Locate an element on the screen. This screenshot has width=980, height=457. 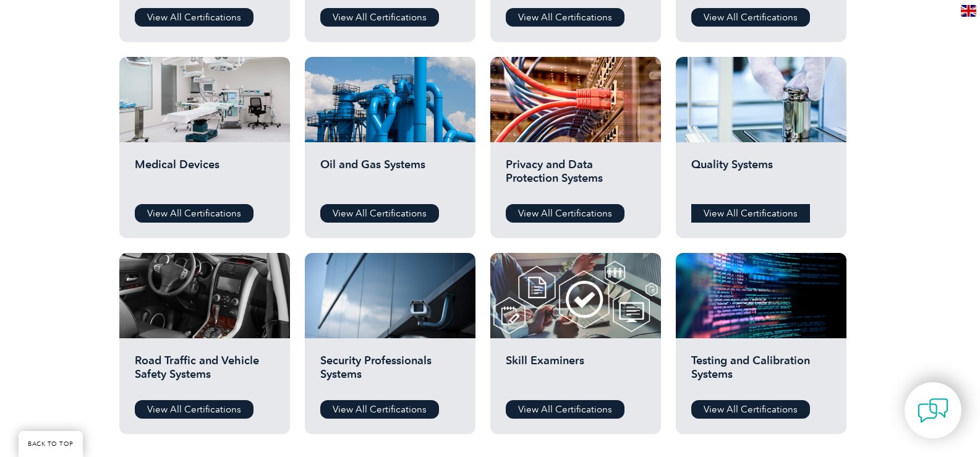
h2: Quality Systems is located at coordinates (761, 176).